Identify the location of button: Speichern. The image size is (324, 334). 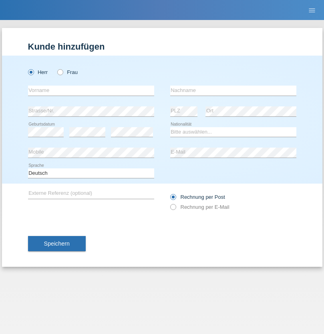
(57, 244).